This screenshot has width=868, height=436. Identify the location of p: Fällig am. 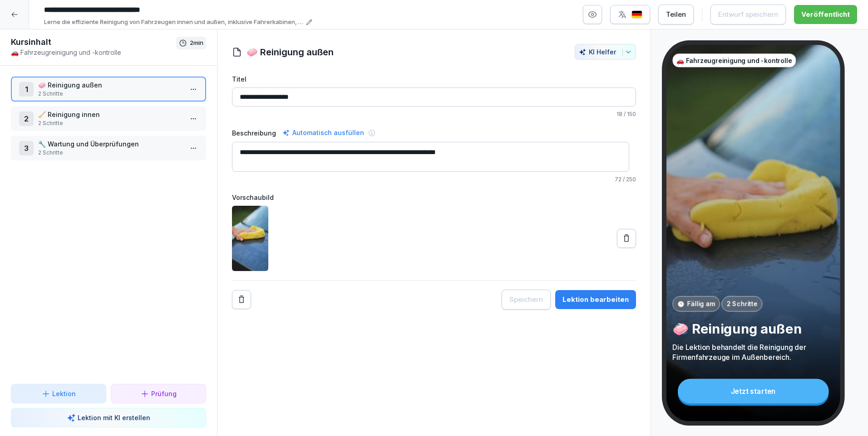
(701, 304).